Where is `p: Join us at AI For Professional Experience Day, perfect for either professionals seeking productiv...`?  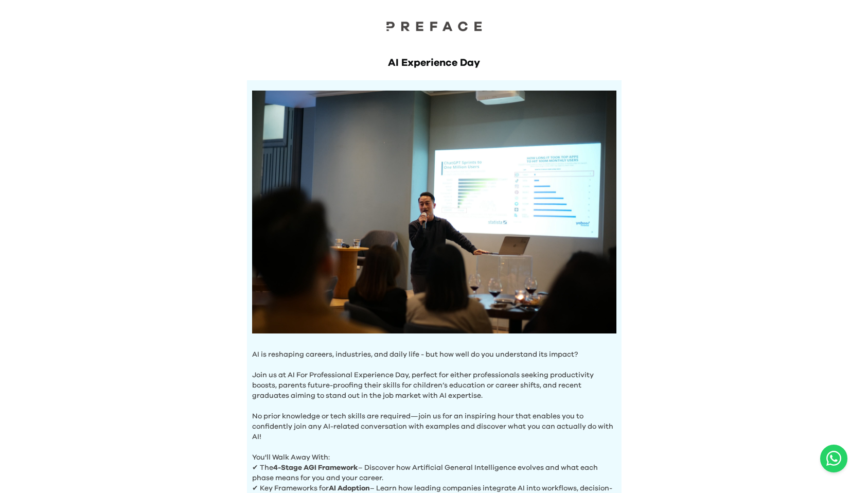 p: Join us at AI For Professional Experience Day, perfect for either professionals seeking productiv... is located at coordinates (435, 380).